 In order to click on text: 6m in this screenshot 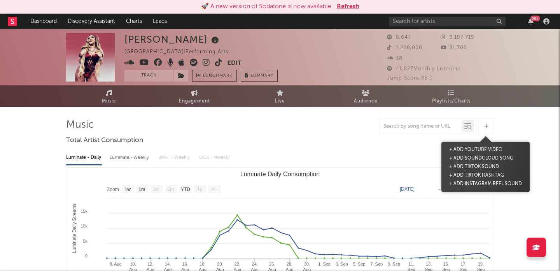, I will do `click(171, 190)`.